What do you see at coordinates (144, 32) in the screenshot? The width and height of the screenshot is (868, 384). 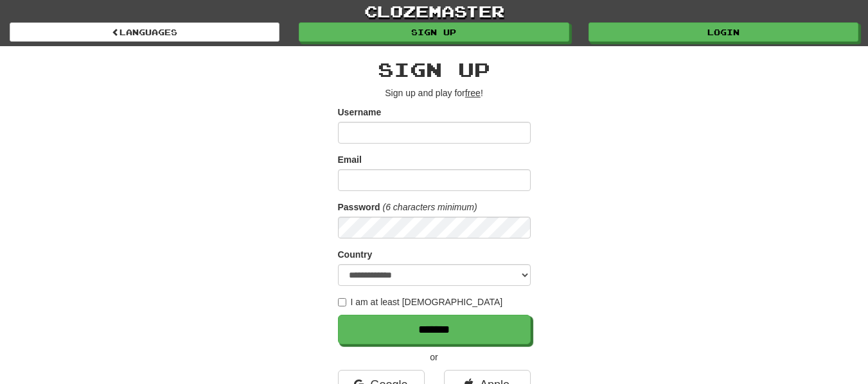 I see `a: Languages` at bounding box center [144, 32].